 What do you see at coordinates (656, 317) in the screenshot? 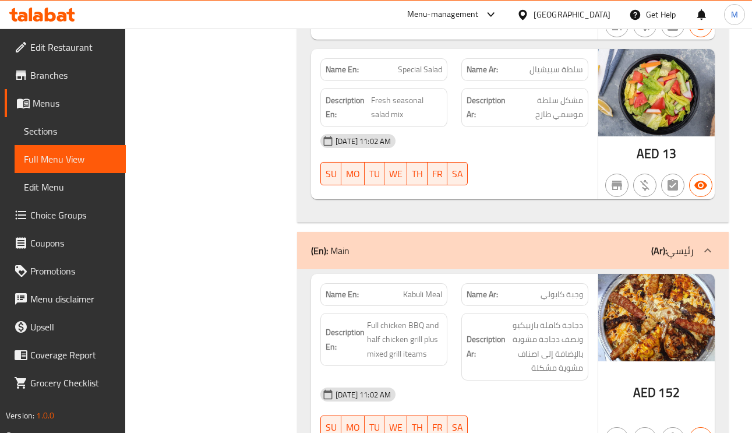
I see `img: Kabuli_Meal638931021706834712.jpg` at bounding box center [656, 317].